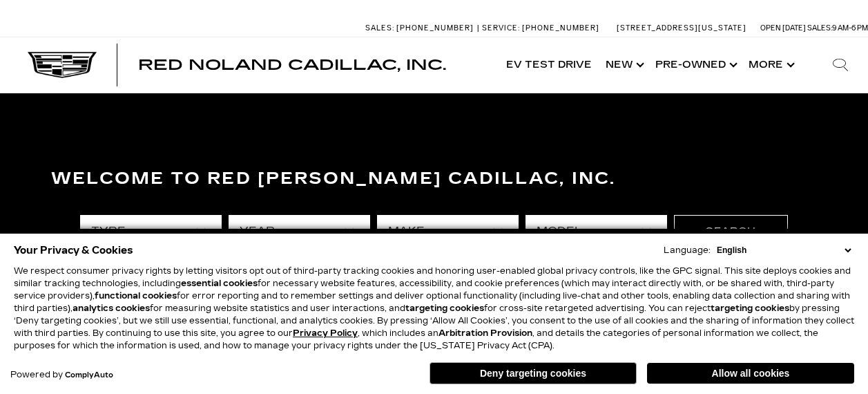 Image resolution: width=868 pixels, height=394 pixels. What do you see at coordinates (325, 333) in the screenshot?
I see `a: Privacy Policy` at bounding box center [325, 333].